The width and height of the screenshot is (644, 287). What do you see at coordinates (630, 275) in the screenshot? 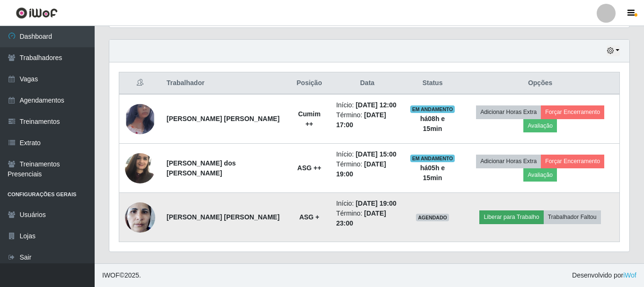
I see `a: iWof` at bounding box center [630, 275].